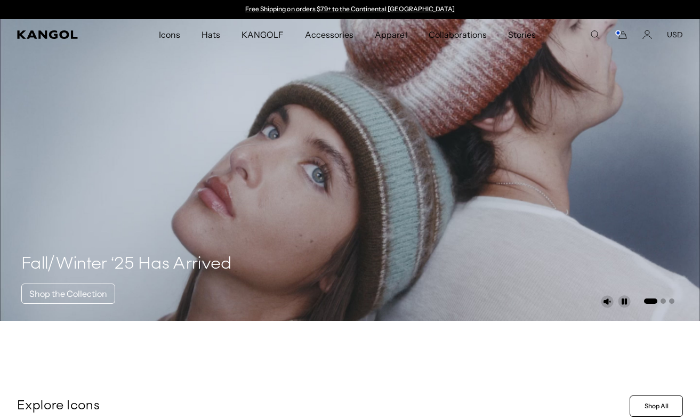 The height and width of the screenshot is (420, 700). Describe the element at coordinates (329, 35) in the screenshot. I see `span: Accessories` at that location.